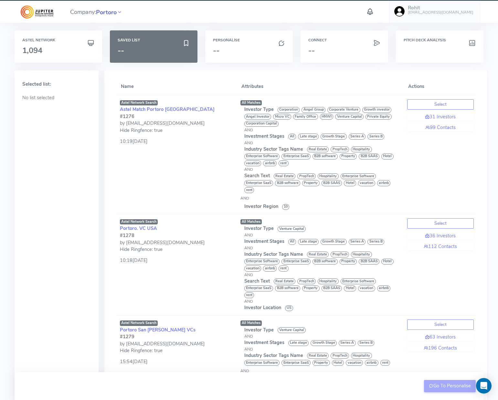  I want to click on a: Portoro. VC USA, so click(138, 228).